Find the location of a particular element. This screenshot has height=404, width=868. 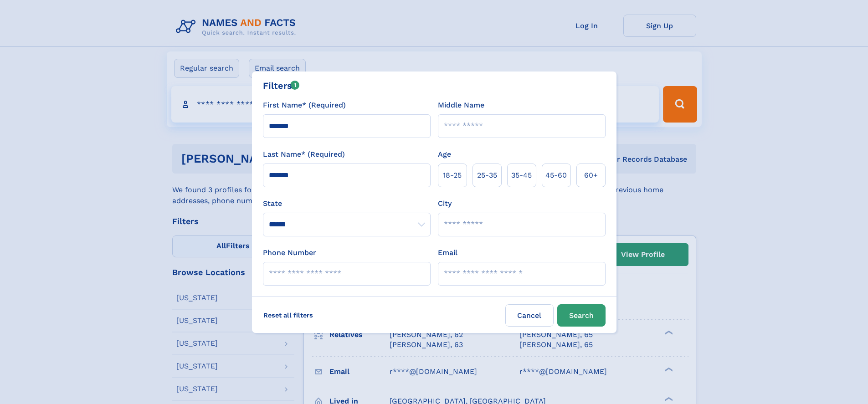

label: Age is located at coordinates (444, 154).